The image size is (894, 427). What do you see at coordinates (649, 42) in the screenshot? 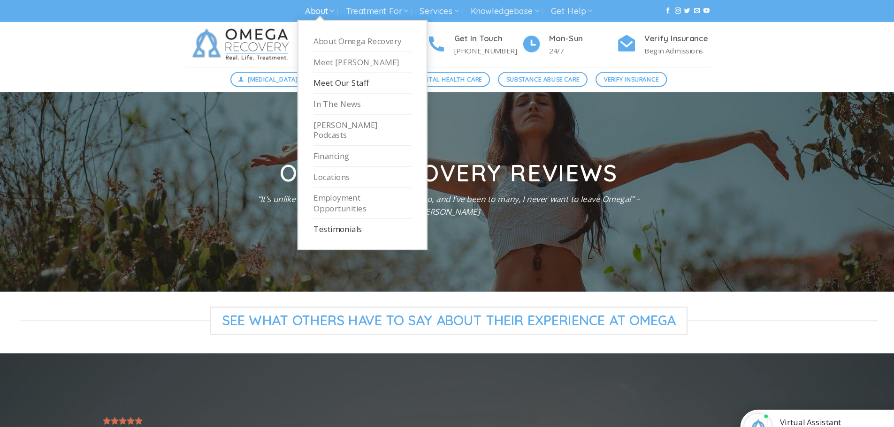
I see `a: Verify Insurance Begin Admissions` at bounding box center [649, 42].